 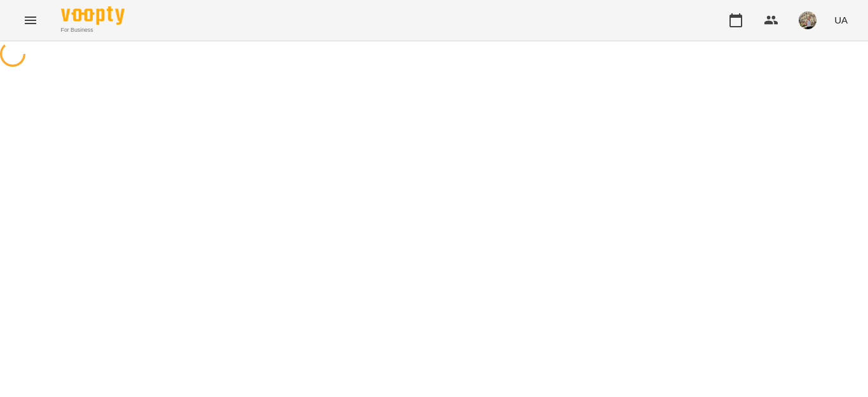 I want to click on img: Voopty Logo, so click(x=93, y=15).